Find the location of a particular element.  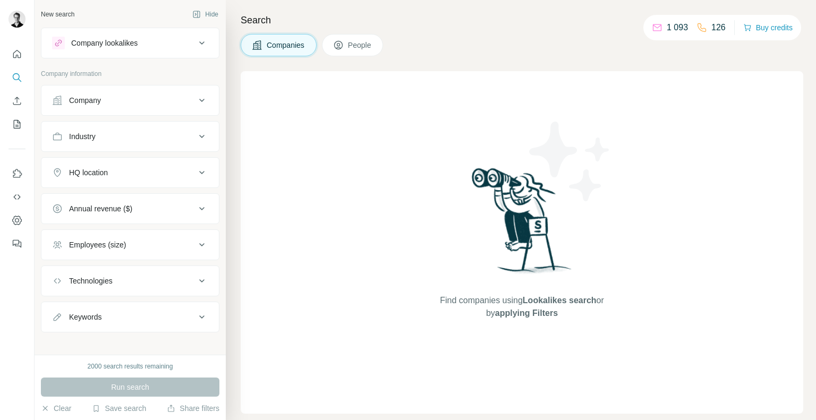

img: Avatar is located at coordinates (17, 19).